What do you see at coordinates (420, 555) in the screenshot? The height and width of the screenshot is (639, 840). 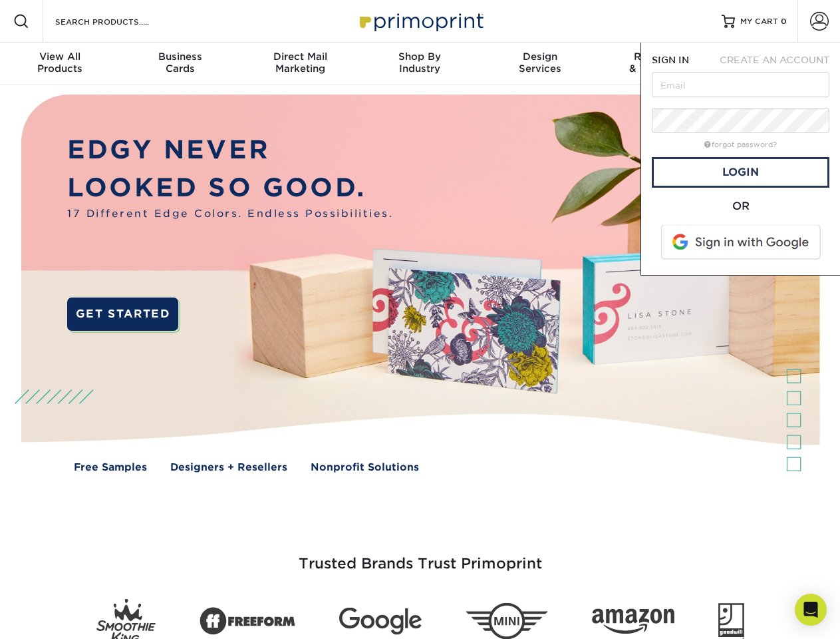 I see `h3: Trusted Brands Trust Primoprint` at bounding box center [420, 555].